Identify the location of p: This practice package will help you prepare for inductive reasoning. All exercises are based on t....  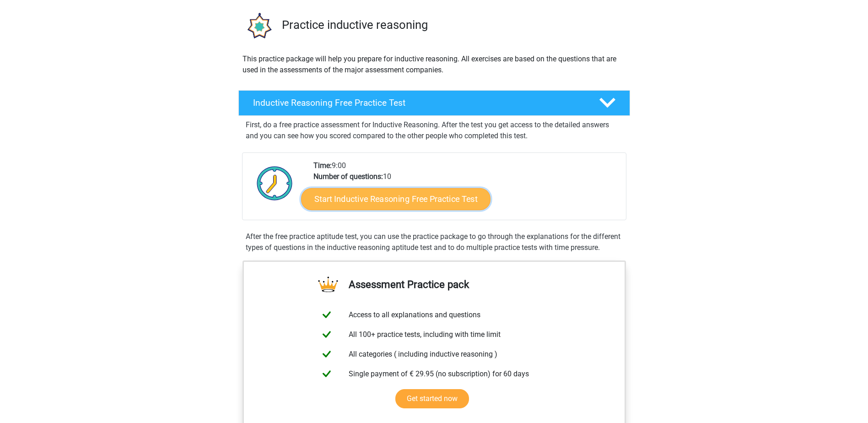
(434, 65).